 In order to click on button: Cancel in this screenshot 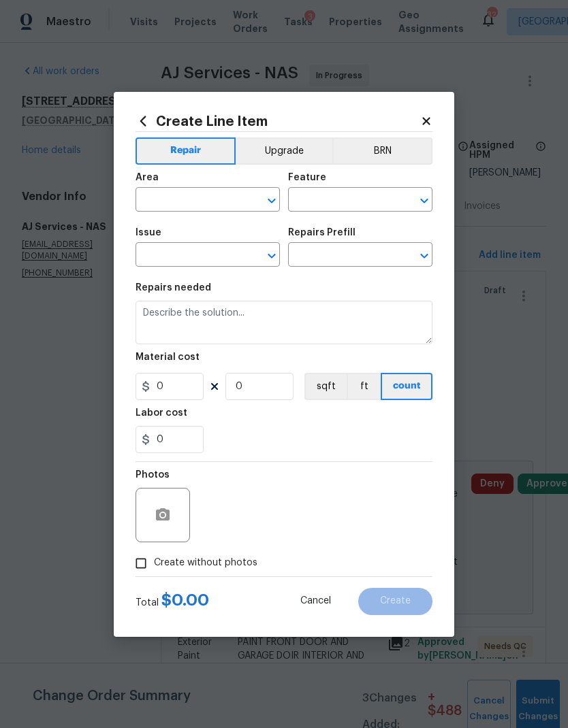, I will do `click(316, 601)`.